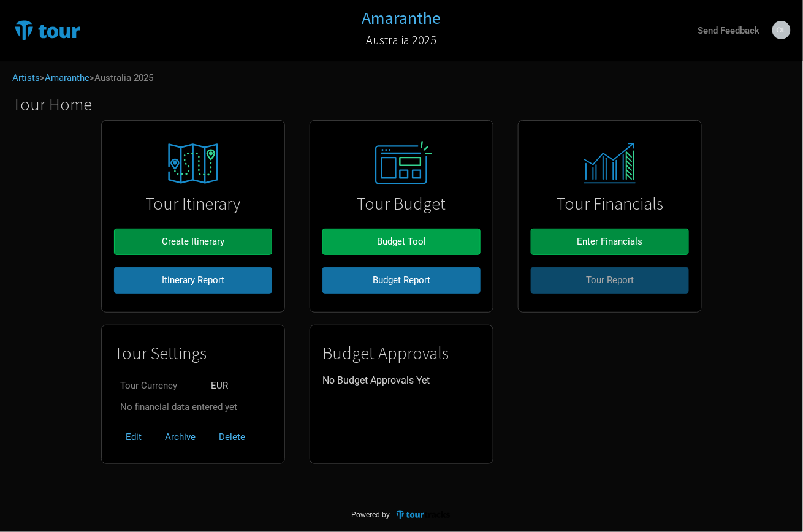  What do you see at coordinates (193, 280) in the screenshot?
I see `a: Itinerary Report` at bounding box center [193, 280].